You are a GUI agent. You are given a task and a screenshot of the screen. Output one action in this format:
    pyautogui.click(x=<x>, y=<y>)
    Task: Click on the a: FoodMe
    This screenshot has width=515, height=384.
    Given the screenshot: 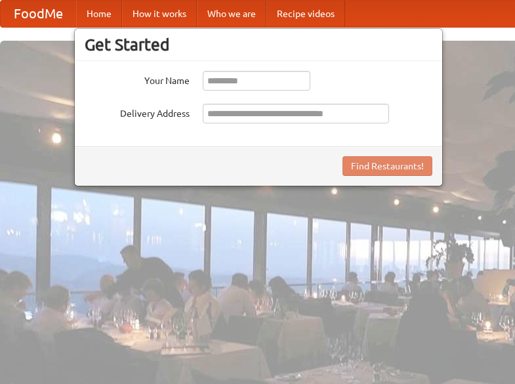 What is the action you would take?
    pyautogui.click(x=38, y=14)
    